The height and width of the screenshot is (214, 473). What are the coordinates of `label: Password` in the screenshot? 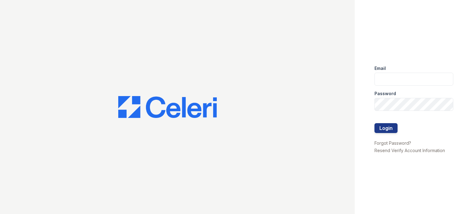 It's located at (385, 94).